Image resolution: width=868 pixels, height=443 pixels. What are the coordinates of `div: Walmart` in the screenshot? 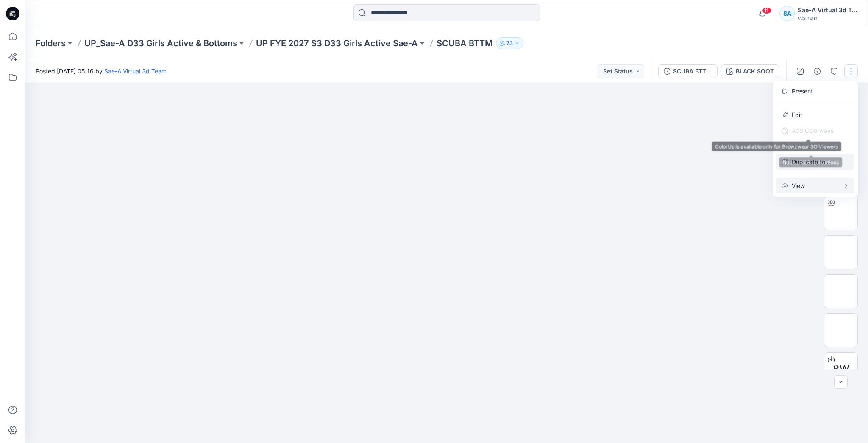 It's located at (828, 18).